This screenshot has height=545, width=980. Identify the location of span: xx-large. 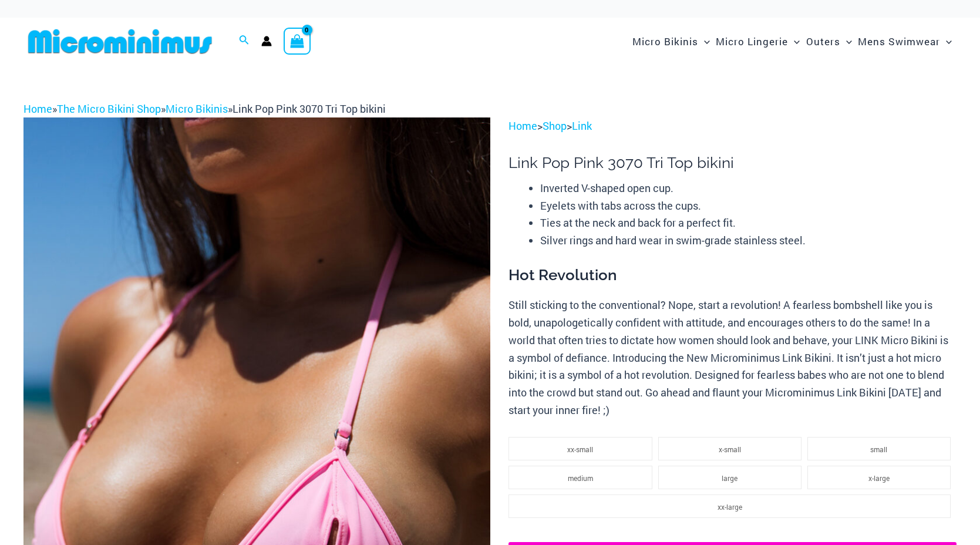
(730, 507).